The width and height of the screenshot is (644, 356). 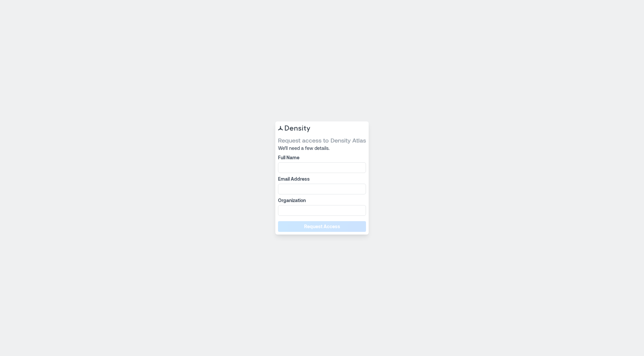 I want to click on label: Email Address, so click(x=322, y=179).